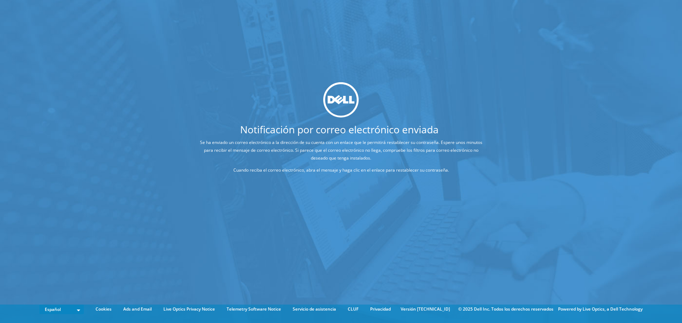  What do you see at coordinates (600, 310) in the screenshot?
I see `li: Powered by Live Optics, a Dell Technology` at bounding box center [600, 310].